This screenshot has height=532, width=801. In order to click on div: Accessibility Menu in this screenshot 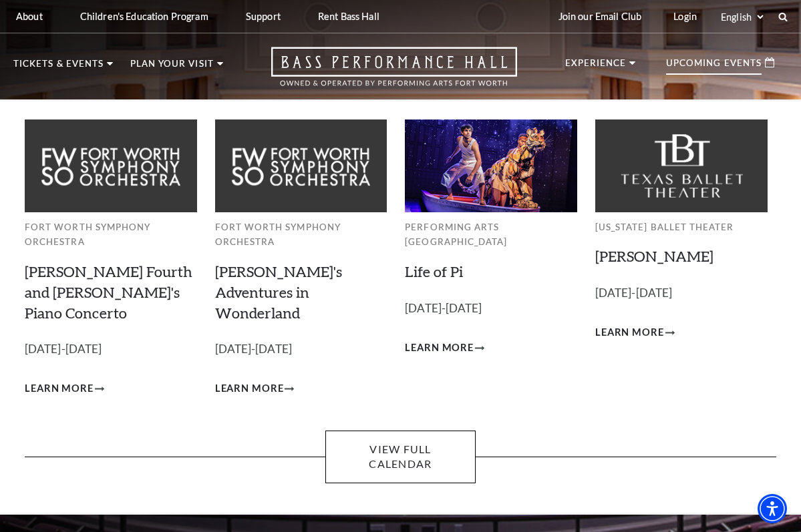, I will do `click(772, 509)`.